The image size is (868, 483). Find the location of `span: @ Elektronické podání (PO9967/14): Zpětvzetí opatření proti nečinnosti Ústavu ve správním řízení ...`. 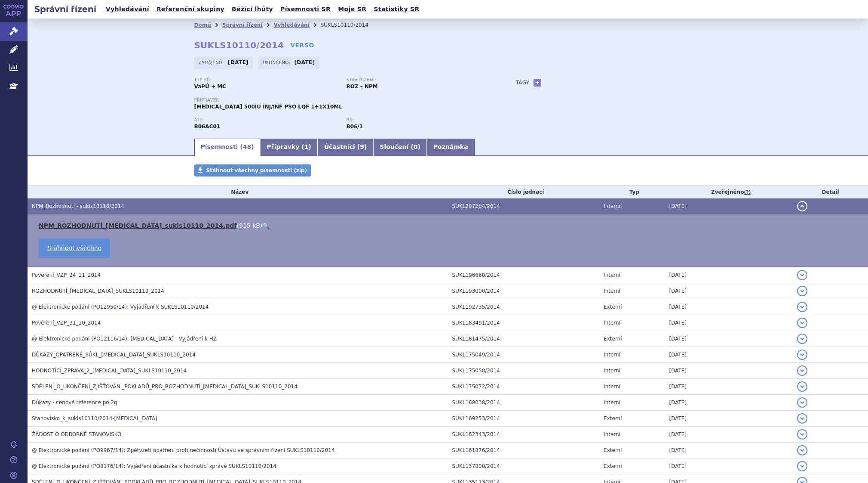

span: @ Elektronické podání (PO9967/14): Zpětvzetí opatření proti nečinnosti Ústavu ve správním řízení ... is located at coordinates (183, 450).